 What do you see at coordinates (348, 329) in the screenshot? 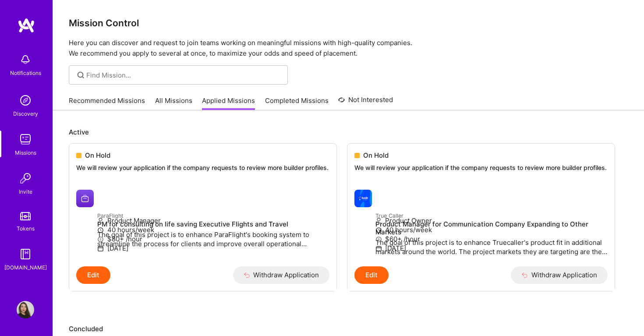
I see `p: Concluded` at bounding box center [348, 329].